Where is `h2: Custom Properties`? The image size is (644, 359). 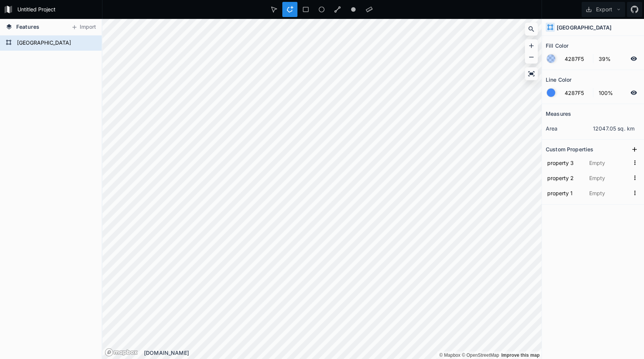
h2: Custom Properties is located at coordinates (570, 149).